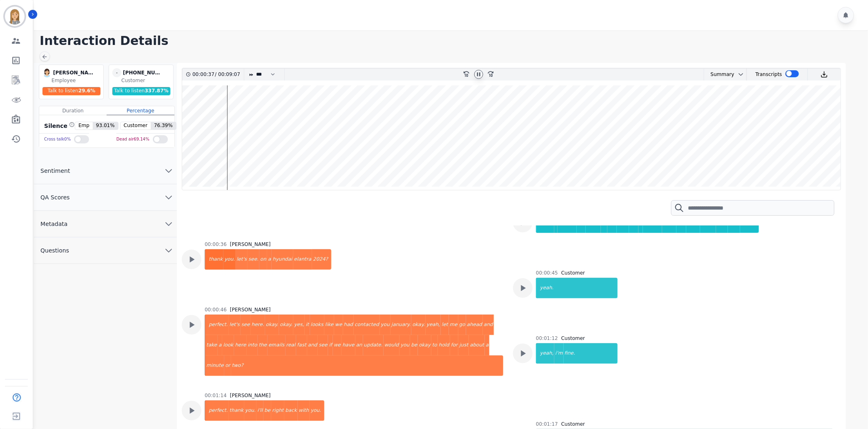 The height and width of the screenshot is (429, 868). I want to click on span: 29.6 %, so click(87, 90).